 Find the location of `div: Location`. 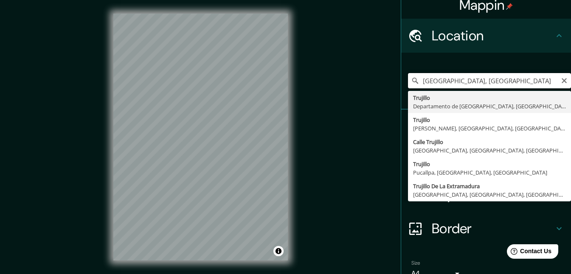

div: Location is located at coordinates (486, 36).